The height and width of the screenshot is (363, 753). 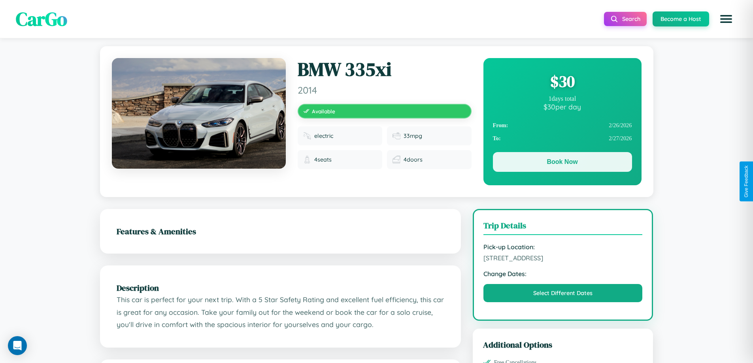 I want to click on img: Fuel efficiency, so click(x=396, y=136).